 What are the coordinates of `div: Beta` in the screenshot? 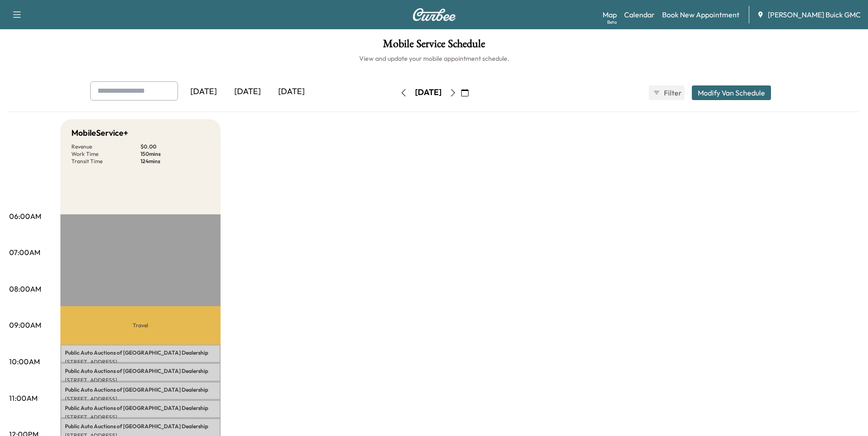 It's located at (612, 22).